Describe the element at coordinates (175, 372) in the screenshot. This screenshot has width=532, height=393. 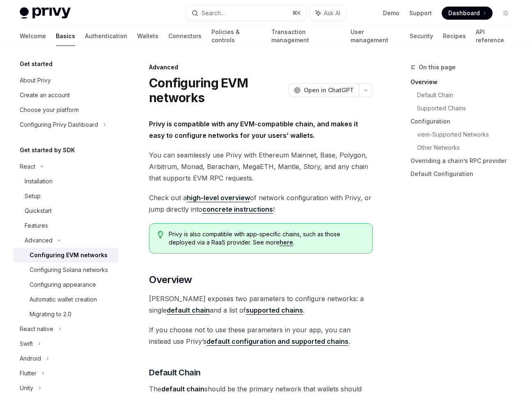
I see `span: Default Chain` at that location.